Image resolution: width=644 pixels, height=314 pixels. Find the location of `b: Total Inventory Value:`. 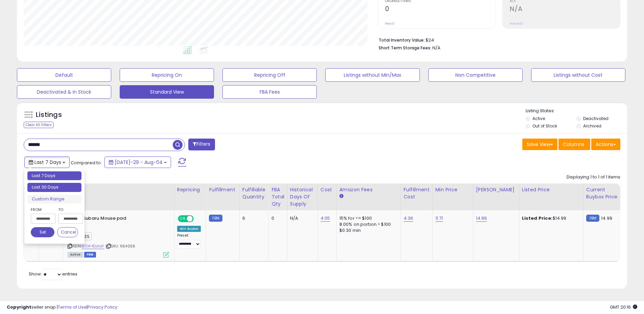

b: Total Inventory Value: is located at coordinates (402, 40).